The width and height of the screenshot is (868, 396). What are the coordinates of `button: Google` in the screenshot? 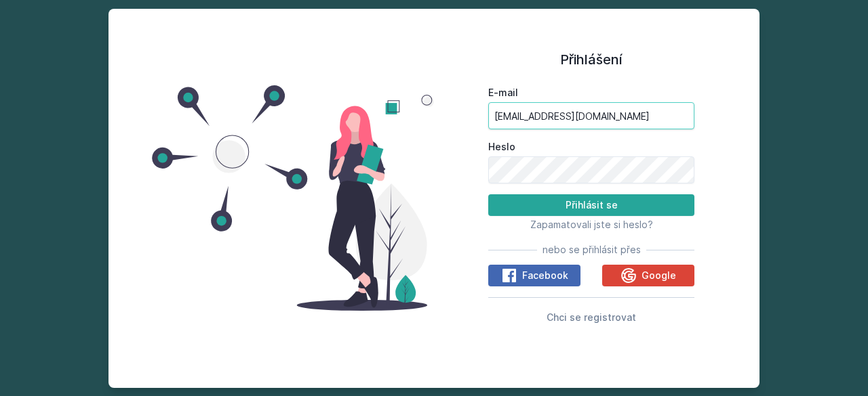 It's located at (648, 275).